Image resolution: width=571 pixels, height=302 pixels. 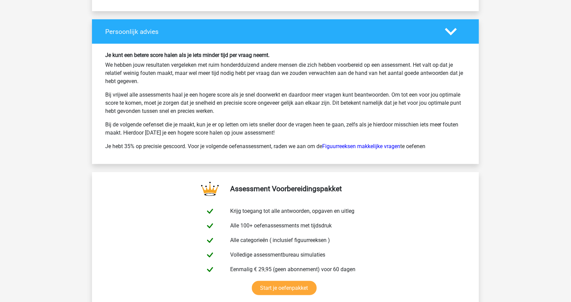 What do you see at coordinates (284, 288) in the screenshot?
I see `a: Start je oefenpakket` at bounding box center [284, 288].